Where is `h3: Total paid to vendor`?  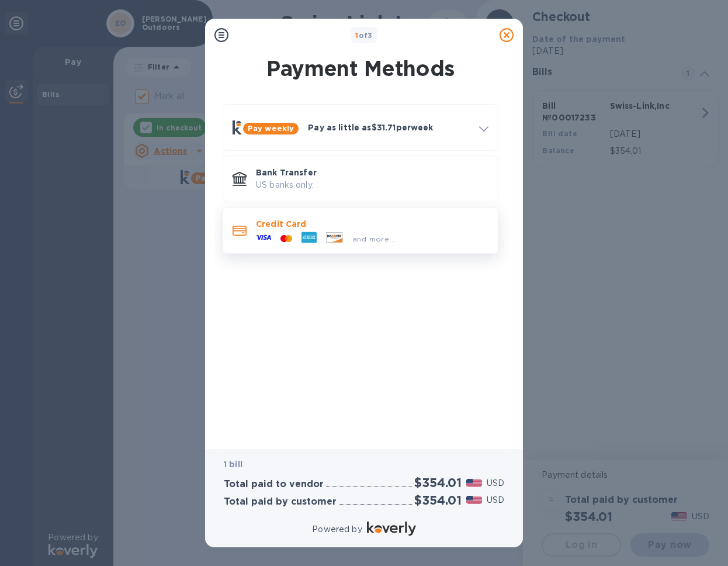
h3: Total paid to vendor is located at coordinates (273, 485).